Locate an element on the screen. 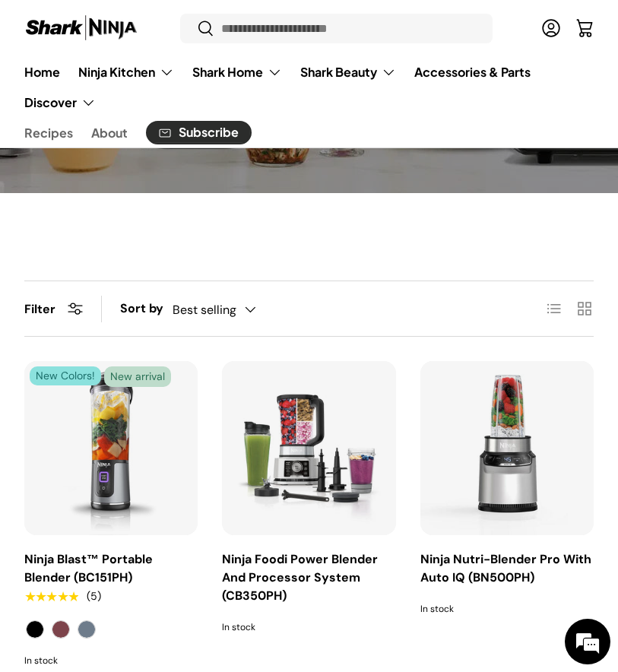 This screenshot has width=618, height=672. span: New arrival is located at coordinates (138, 376).